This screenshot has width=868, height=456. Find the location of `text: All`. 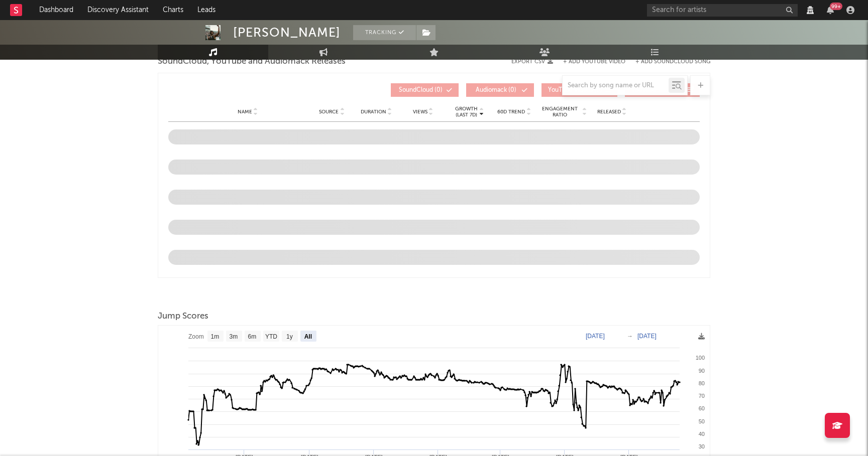

text: All is located at coordinates (308, 337).